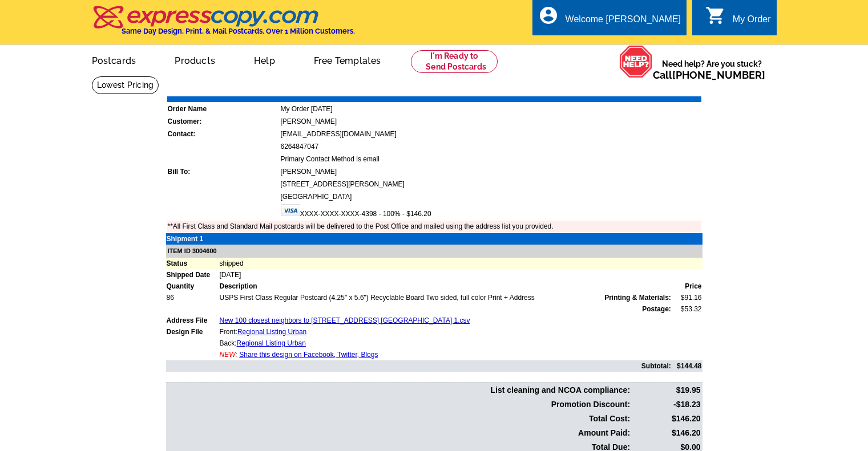 This screenshot has height=451, width=868. I want to click on a: Free Templates, so click(348, 59).